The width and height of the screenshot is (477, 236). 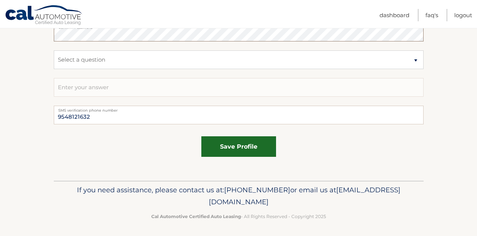 What do you see at coordinates (239, 196) in the screenshot?
I see `p: If you need assistance, please contact us at: or email us at` at bounding box center [239, 196].